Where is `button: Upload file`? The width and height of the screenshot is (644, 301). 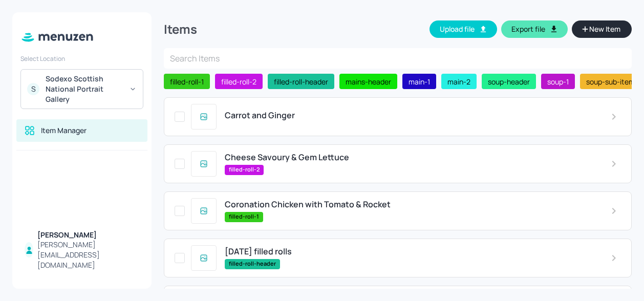
button: Upload file is located at coordinates (463, 29).